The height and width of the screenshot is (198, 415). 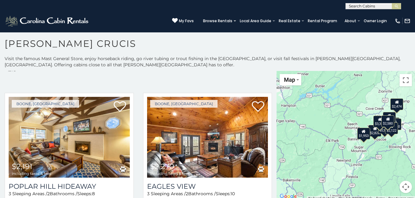 What do you see at coordinates (388, 121) in the screenshot?
I see `div: $2,580` at bounding box center [388, 121].